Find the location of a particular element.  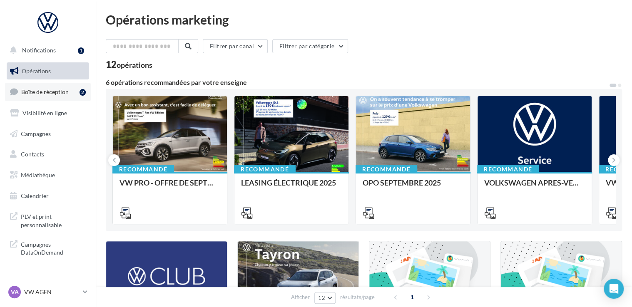

span: résultats/page is located at coordinates (357, 297).